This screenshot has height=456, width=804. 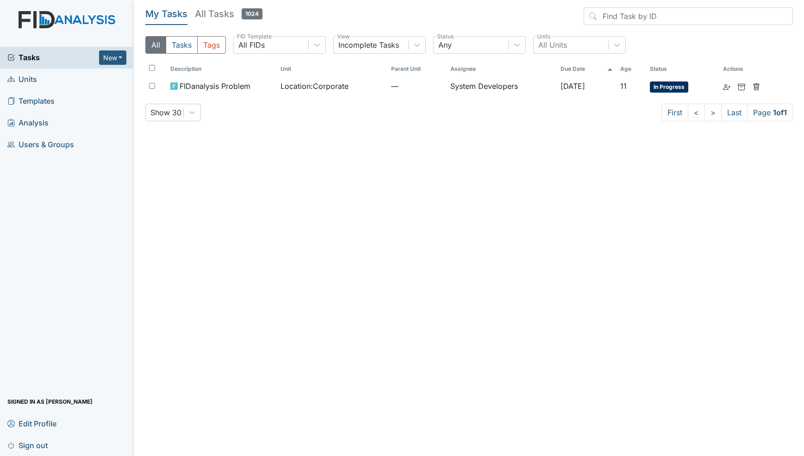 What do you see at coordinates (756, 86) in the screenshot?
I see `a: Delete` at bounding box center [756, 86].